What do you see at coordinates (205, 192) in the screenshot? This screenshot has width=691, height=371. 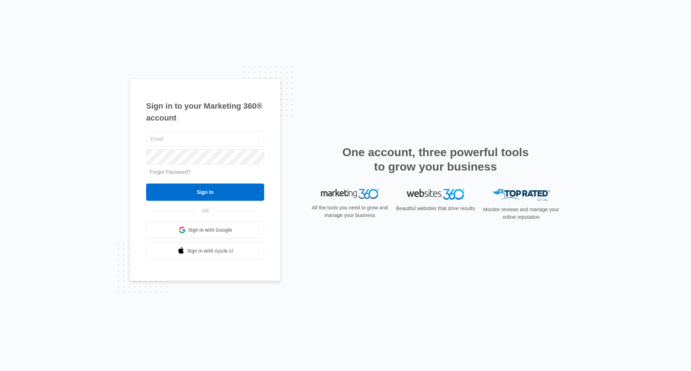 I see `input: Sign In` at bounding box center [205, 192].